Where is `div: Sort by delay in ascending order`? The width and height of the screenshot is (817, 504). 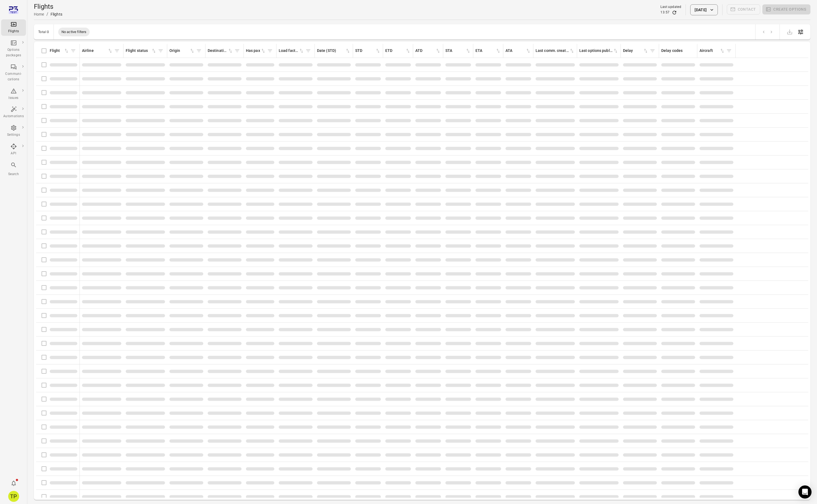 div: Sort by delay in ascending order is located at coordinates (635, 51).